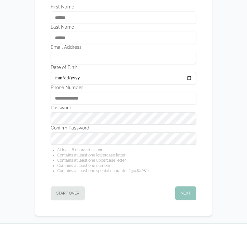 The image size is (247, 230). What do you see at coordinates (123, 108) in the screenshot?
I see `label: Password` at bounding box center [123, 108].